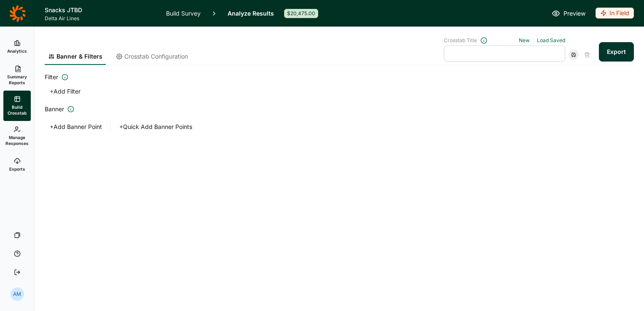  What do you see at coordinates (17, 80) in the screenshot?
I see `span: Summary Reports` at bounding box center [17, 80].